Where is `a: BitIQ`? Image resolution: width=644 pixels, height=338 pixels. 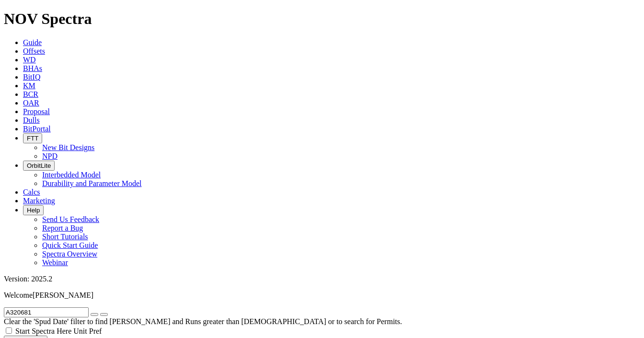 a: BitIQ is located at coordinates (32, 76).